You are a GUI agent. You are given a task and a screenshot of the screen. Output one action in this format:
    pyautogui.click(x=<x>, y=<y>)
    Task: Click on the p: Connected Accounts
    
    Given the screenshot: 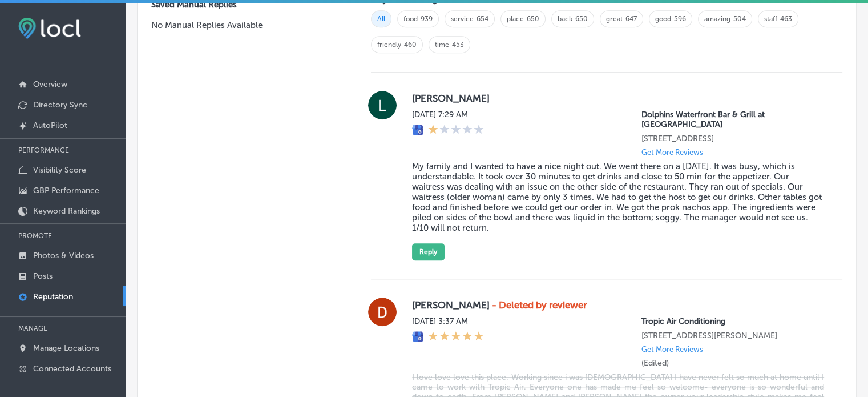 What is the action you would take?
    pyautogui.click(x=72, y=369)
    